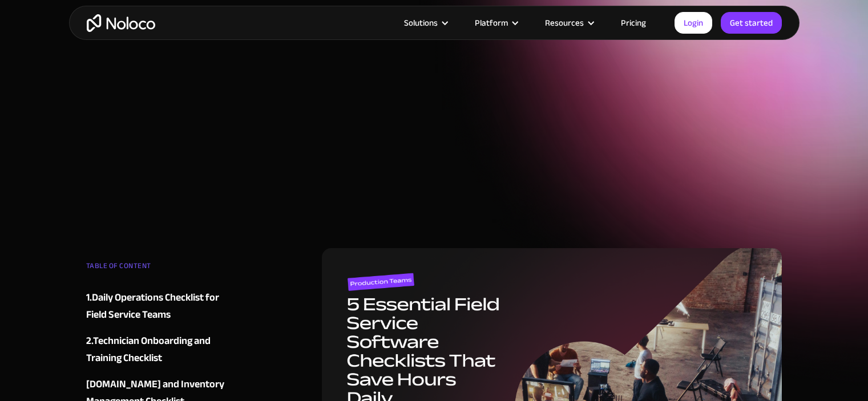 The image size is (868, 401). I want to click on a: 2.Technician Onboarding and Training Checklist, so click(155, 349).